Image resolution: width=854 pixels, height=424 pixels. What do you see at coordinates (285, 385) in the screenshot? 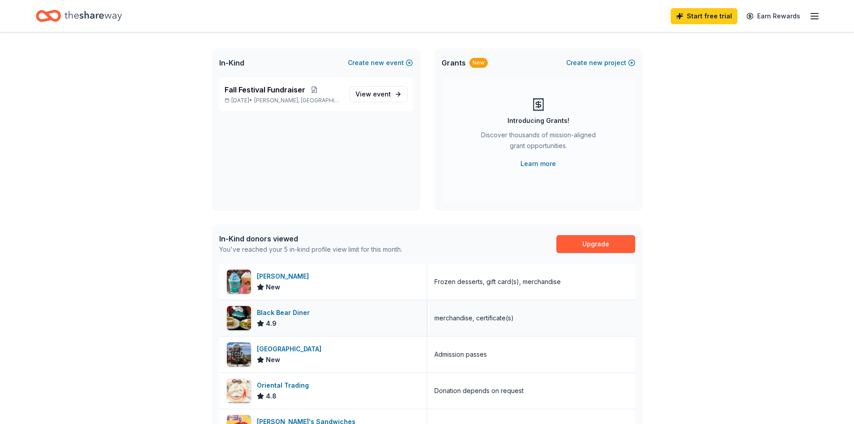
I see `div: Oriental Trading` at bounding box center [285, 385].